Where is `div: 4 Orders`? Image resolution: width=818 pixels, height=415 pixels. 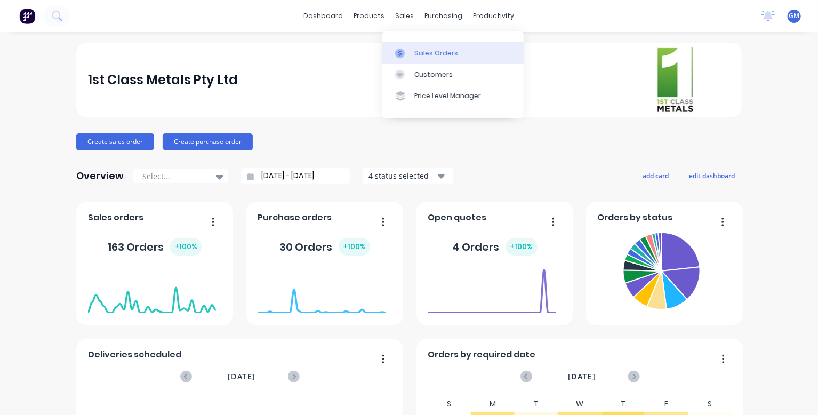 div: 4 Orders is located at coordinates (495, 246).